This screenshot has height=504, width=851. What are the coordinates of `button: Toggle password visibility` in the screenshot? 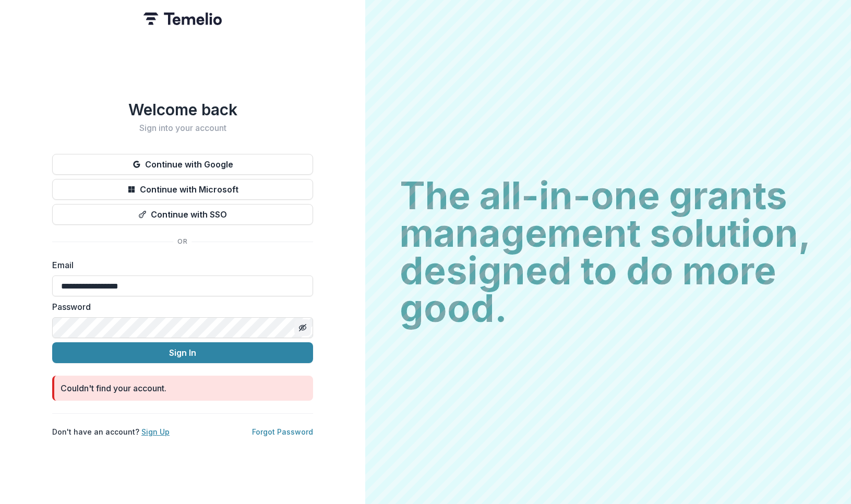 It's located at (303, 328).